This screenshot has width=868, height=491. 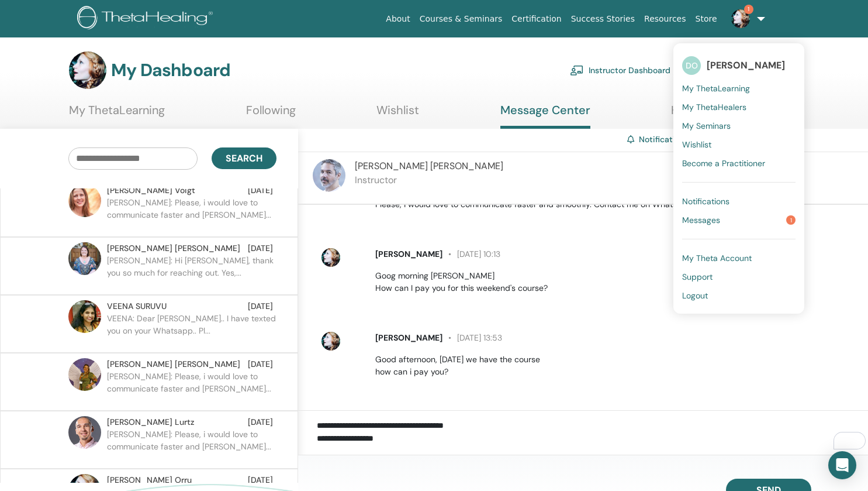 What do you see at coordinates (739, 178) in the screenshot?
I see `ul: 1` at bounding box center [739, 178].